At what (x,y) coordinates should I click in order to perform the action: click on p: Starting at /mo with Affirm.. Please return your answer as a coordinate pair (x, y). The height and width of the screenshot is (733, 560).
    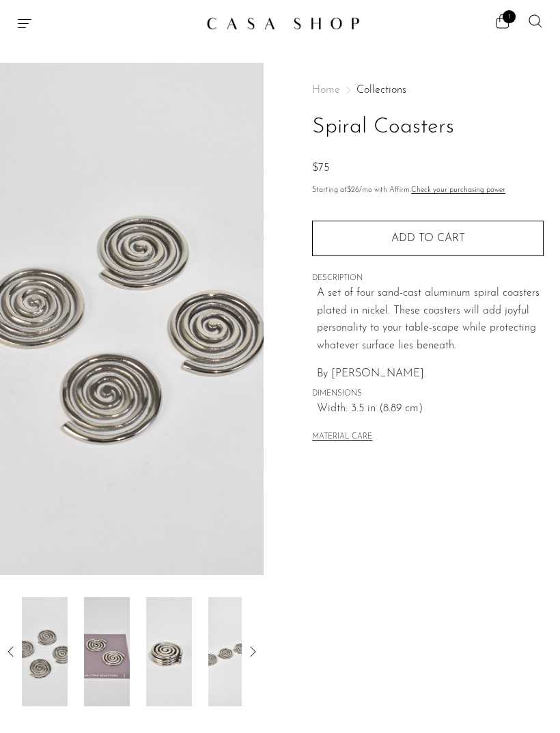
    Looking at the image, I should click on (427, 191).